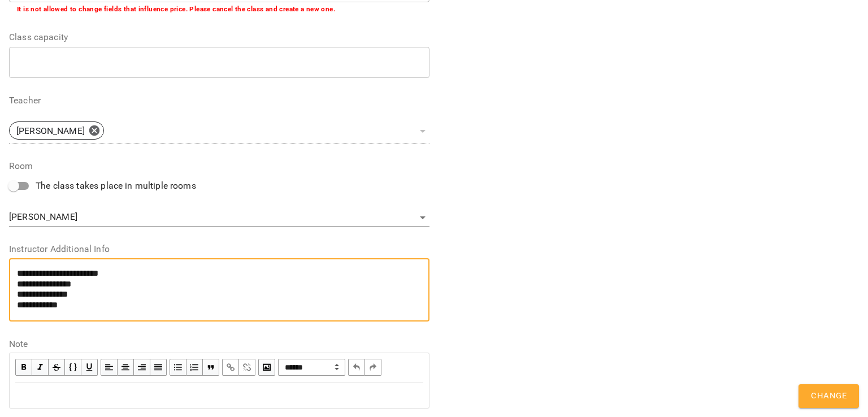 Image resolution: width=868 pixels, height=417 pixels. Describe the element at coordinates (158, 367) in the screenshot. I see `button: Align Justify` at that location.